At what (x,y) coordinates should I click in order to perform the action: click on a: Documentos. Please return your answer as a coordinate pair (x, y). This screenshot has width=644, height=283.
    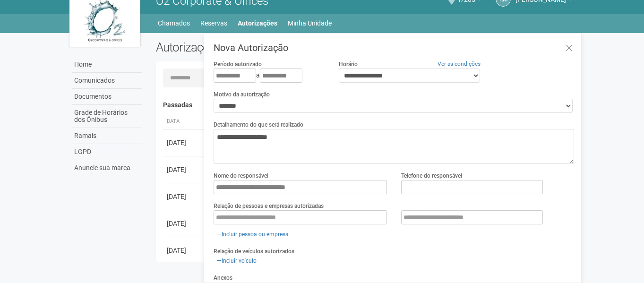
    Looking at the image, I should click on (107, 97).